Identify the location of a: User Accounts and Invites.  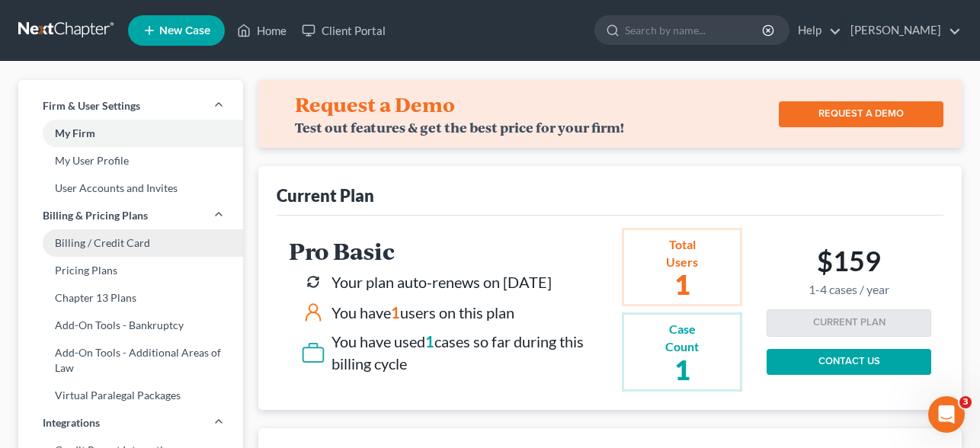
(131, 188).